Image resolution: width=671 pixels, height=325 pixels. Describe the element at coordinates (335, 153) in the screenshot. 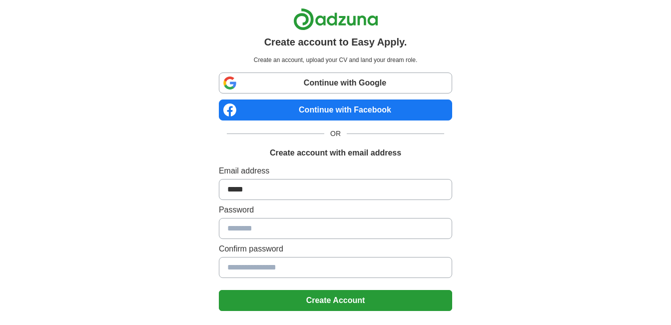

I see `h1: Create account with email address` at that location.